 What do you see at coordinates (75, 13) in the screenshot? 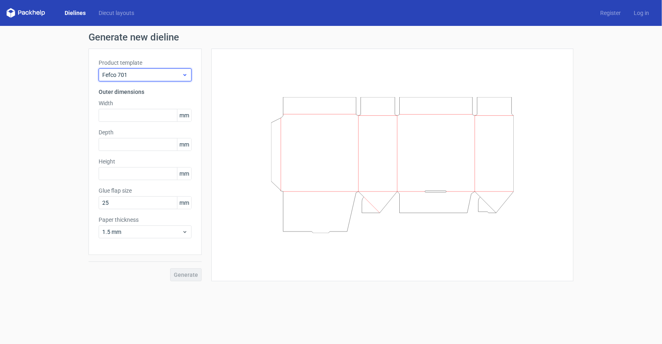
I see `a: Dielines` at bounding box center [75, 13].